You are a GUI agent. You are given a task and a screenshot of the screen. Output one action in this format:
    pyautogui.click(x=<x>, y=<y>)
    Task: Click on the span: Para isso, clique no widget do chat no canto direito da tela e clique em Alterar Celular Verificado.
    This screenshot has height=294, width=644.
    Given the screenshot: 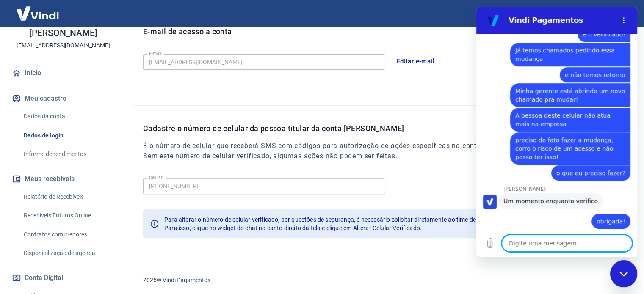 What is the action you would take?
    pyautogui.click(x=293, y=228)
    